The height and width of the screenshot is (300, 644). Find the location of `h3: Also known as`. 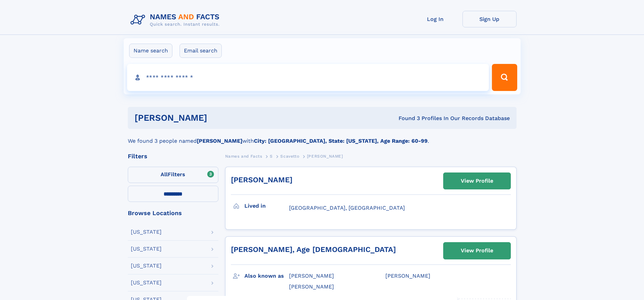

h3: Also known as is located at coordinates (267, 276).